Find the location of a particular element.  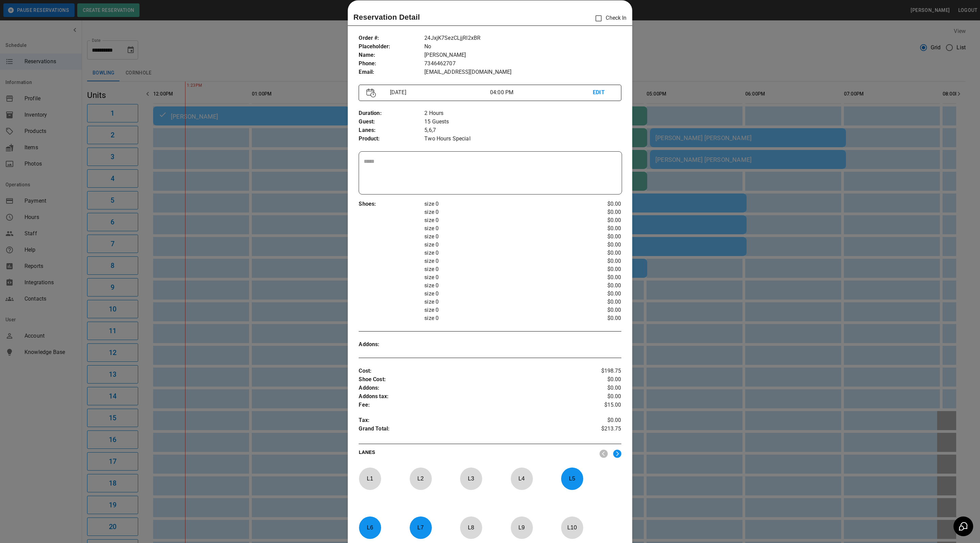

p: Reservation Detail is located at coordinates (387, 17).